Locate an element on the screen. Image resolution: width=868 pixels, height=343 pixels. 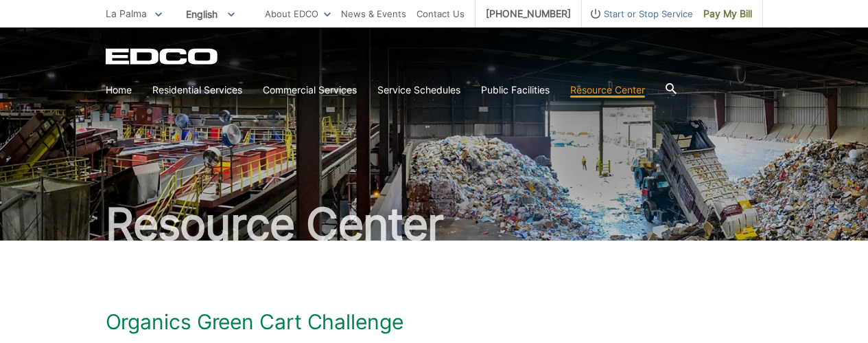
a: Contact Us is located at coordinates (441, 14).